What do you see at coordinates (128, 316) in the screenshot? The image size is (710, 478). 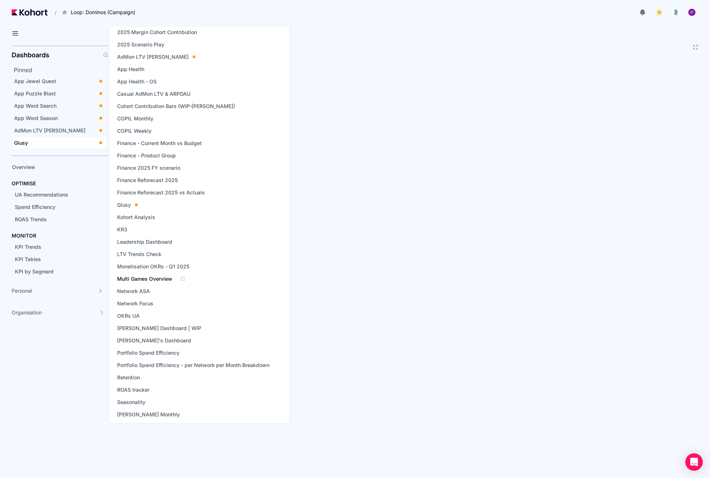 I see `span: OKRs UA` at bounding box center [128, 316].